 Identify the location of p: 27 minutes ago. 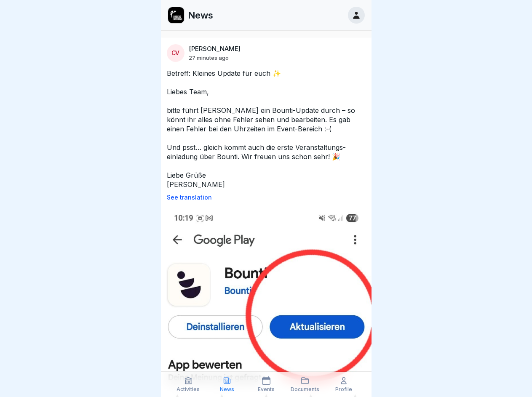
(208, 58).